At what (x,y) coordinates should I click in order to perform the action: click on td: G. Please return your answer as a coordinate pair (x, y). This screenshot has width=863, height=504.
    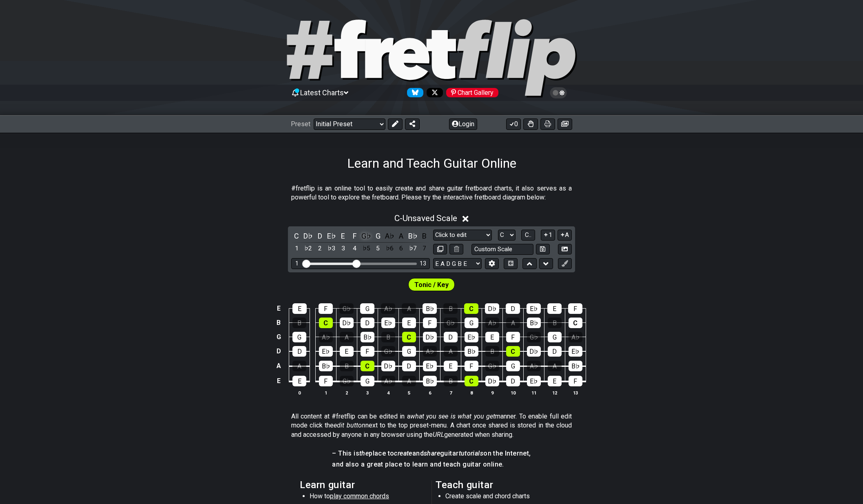
    Looking at the image, I should click on (279, 337).